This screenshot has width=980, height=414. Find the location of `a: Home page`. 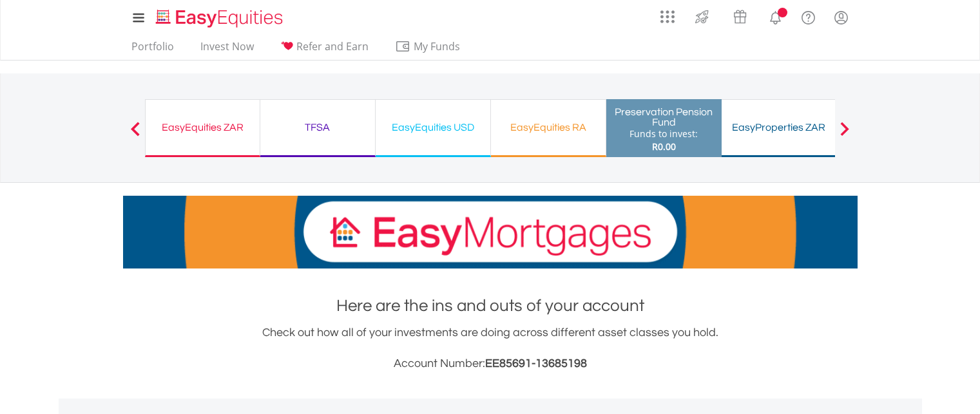

a: Home page is located at coordinates (219, 16).